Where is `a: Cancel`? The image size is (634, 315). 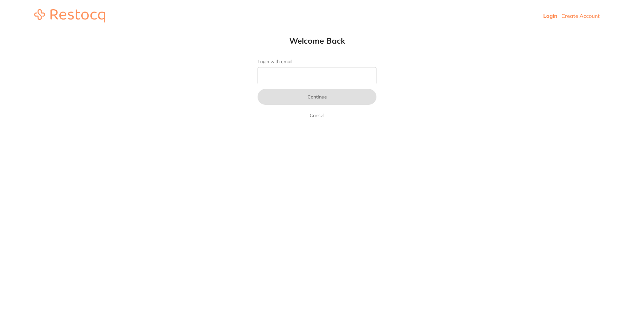
a: Cancel is located at coordinates (317, 115).